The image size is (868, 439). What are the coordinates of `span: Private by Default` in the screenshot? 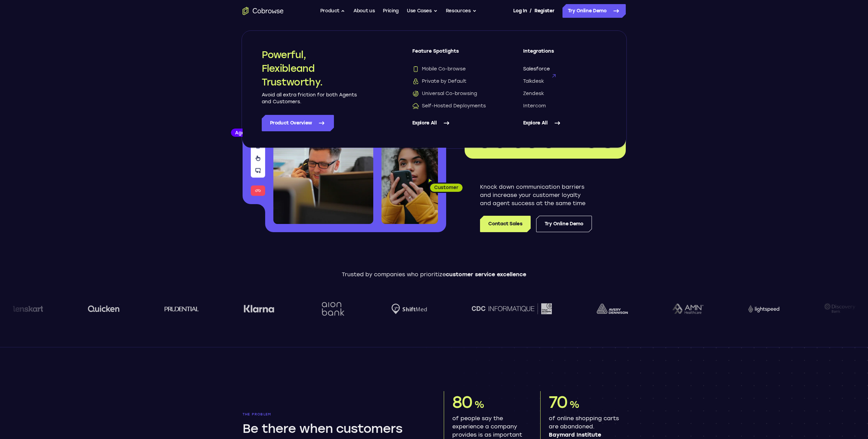 It's located at (439, 81).